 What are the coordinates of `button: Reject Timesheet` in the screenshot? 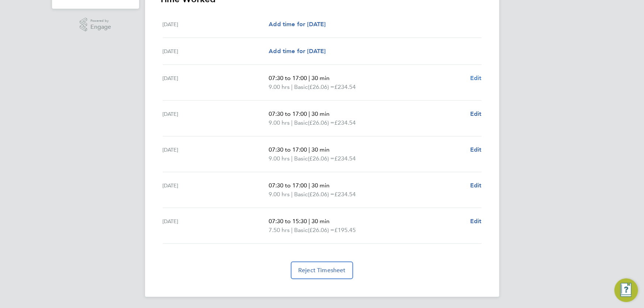 It's located at (322, 270).